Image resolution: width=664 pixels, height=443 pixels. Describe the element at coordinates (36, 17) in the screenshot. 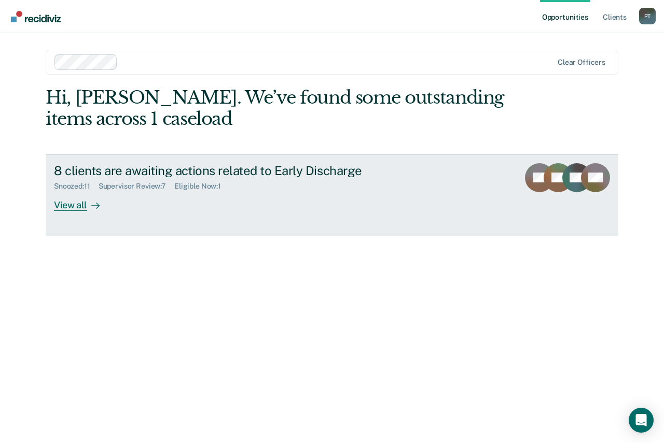

I see `img: Recidiviz` at that location.